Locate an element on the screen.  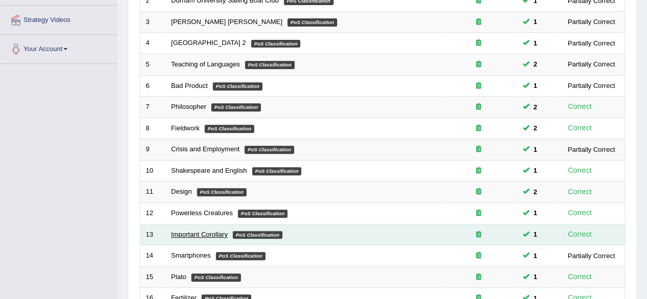
a: Smartphones is located at coordinates (191, 255).